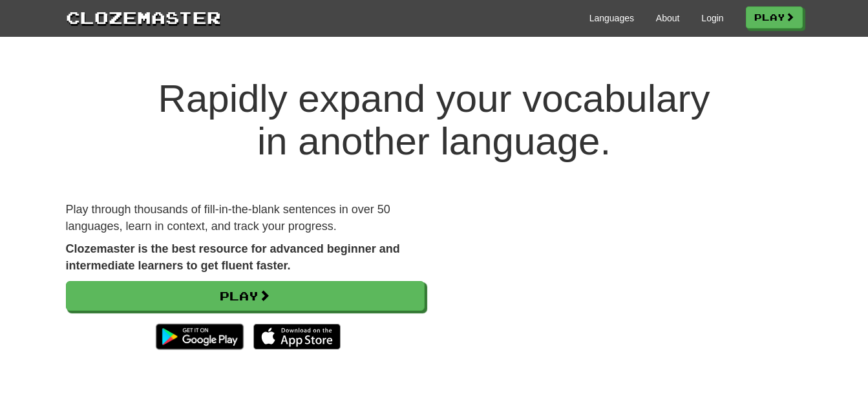 Image resolution: width=868 pixels, height=420 pixels. I want to click on a: Login, so click(712, 18).